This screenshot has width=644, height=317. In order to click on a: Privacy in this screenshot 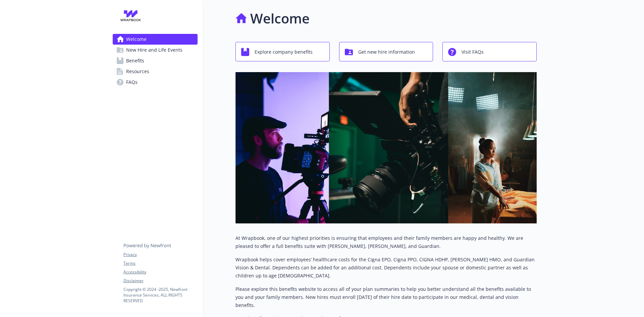, I will do `click(160, 255)`.